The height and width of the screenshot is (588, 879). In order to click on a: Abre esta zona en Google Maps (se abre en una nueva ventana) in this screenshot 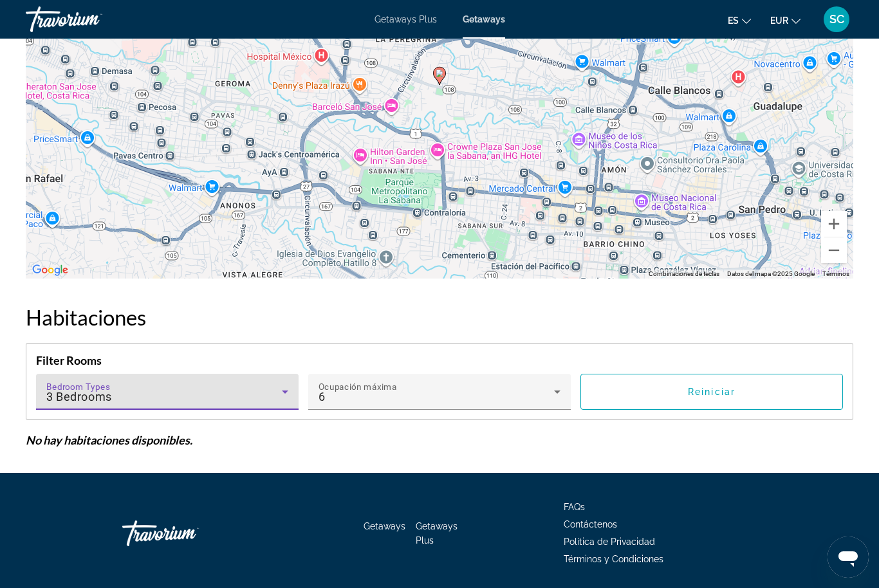, I will do `click(50, 270)`.